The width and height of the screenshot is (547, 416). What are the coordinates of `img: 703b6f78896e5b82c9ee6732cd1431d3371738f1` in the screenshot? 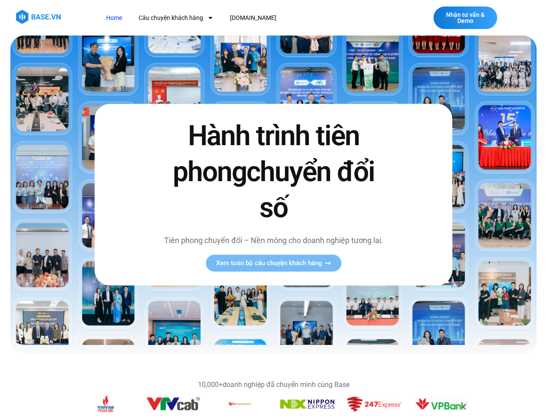 It's located at (307, 404).